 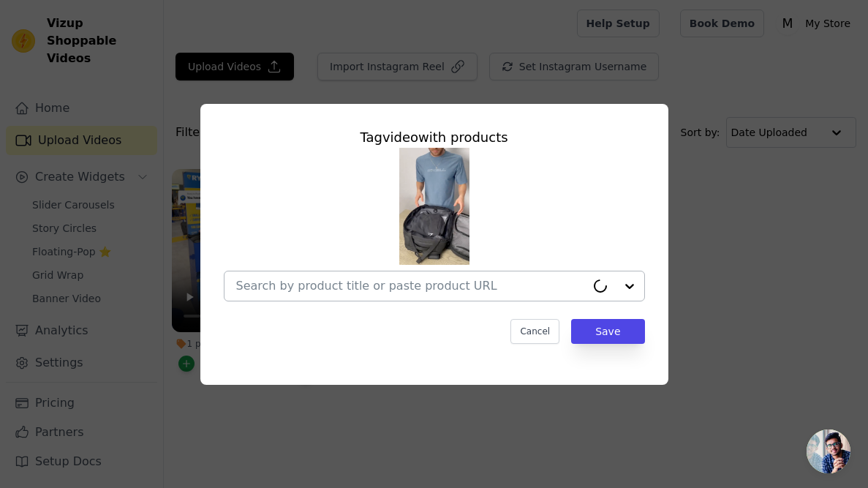 What do you see at coordinates (828, 451) in the screenshot?
I see `div: Open chat` at bounding box center [828, 451].